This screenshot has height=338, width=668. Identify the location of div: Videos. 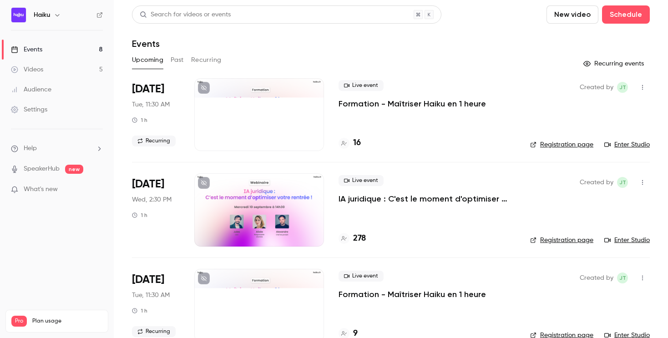
(27, 70).